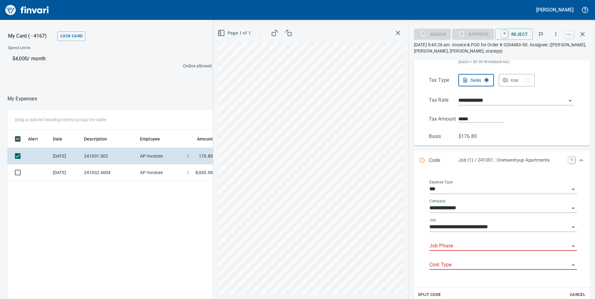  I want to click on button: RReject, so click(513, 34).